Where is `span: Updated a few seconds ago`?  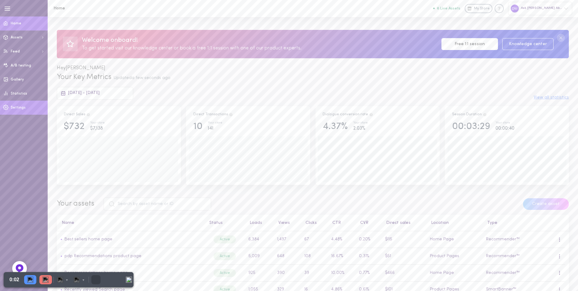
span: Updated a few seconds ago is located at coordinates (142, 78).